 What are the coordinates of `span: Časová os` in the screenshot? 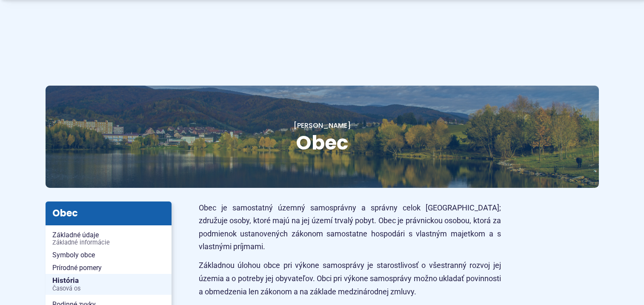 It's located at (109, 289).